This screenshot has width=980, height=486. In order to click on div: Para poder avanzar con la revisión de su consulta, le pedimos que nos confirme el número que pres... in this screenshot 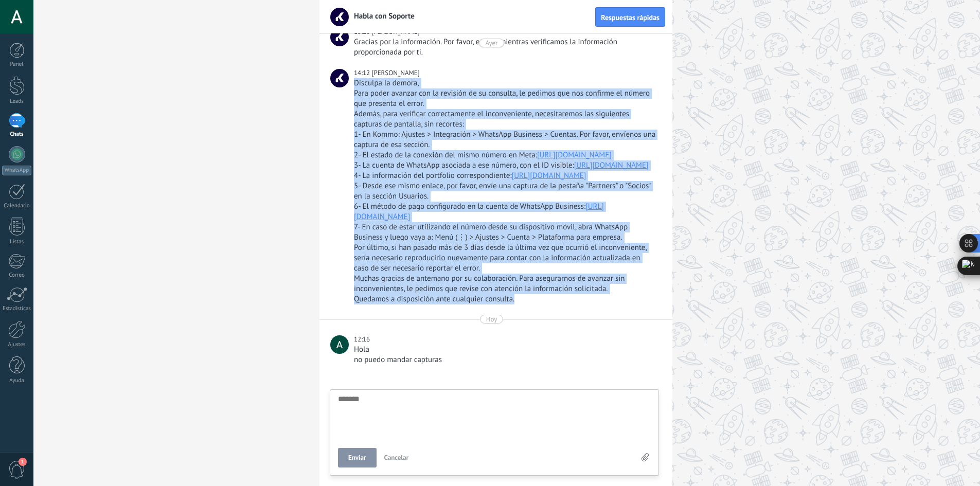, I will do `click(505, 99)`.